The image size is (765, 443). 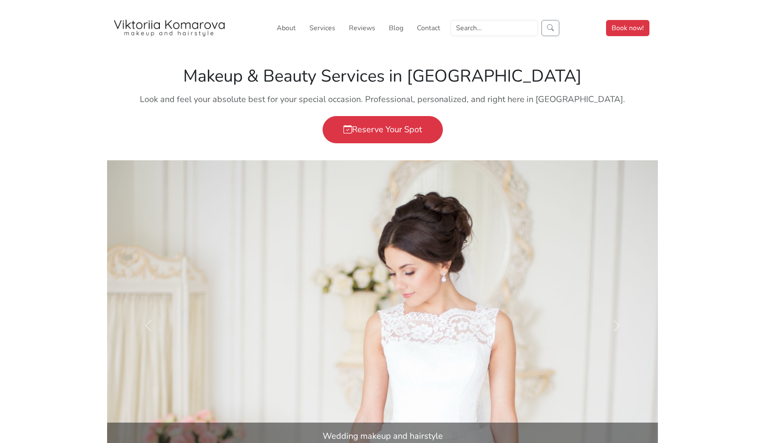 I want to click on a: Blog, so click(x=396, y=28).